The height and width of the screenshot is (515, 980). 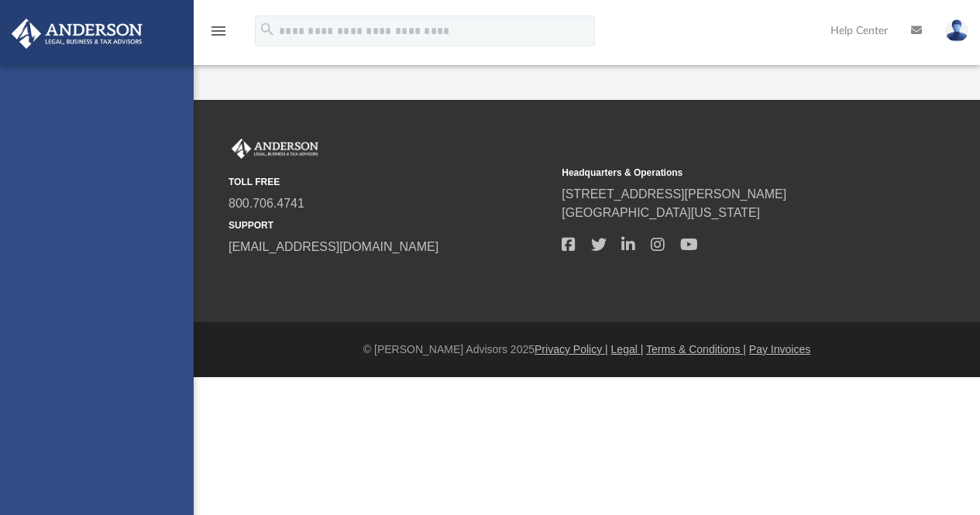 I want to click on img: User Pic, so click(x=957, y=30).